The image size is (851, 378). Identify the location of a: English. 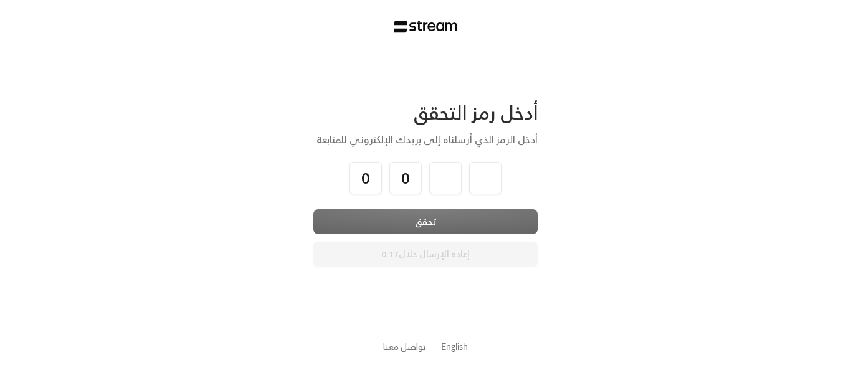
(454, 346).